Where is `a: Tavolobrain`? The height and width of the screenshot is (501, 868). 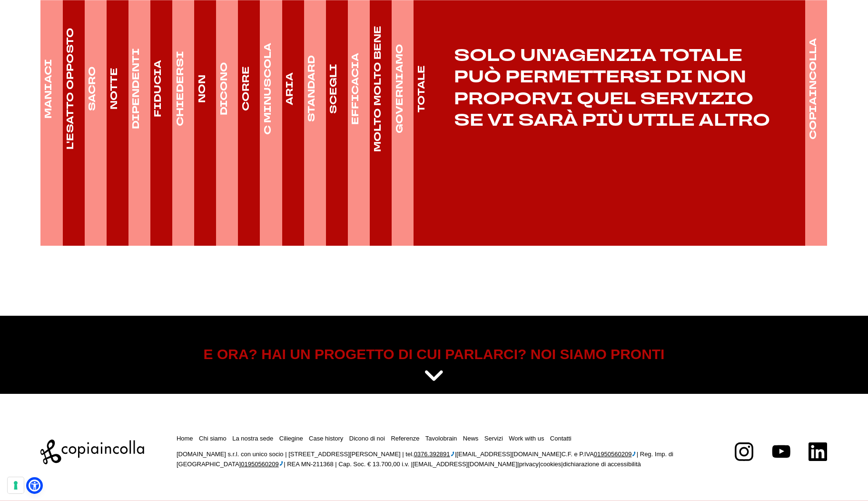 a: Tavolobrain is located at coordinates (441, 438).